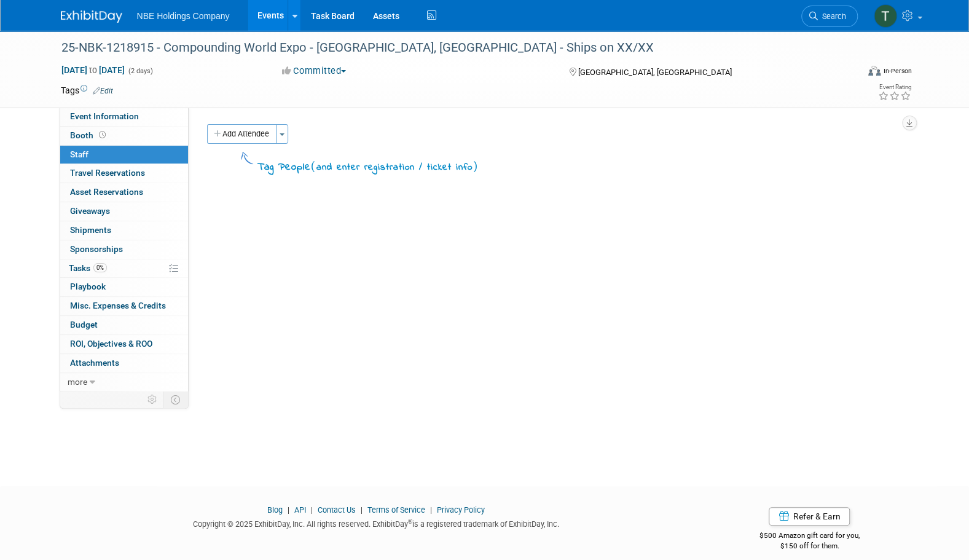 This screenshot has height=560, width=969. What do you see at coordinates (107, 172) in the screenshot?
I see `span: Travel Reservations` at bounding box center [107, 172].